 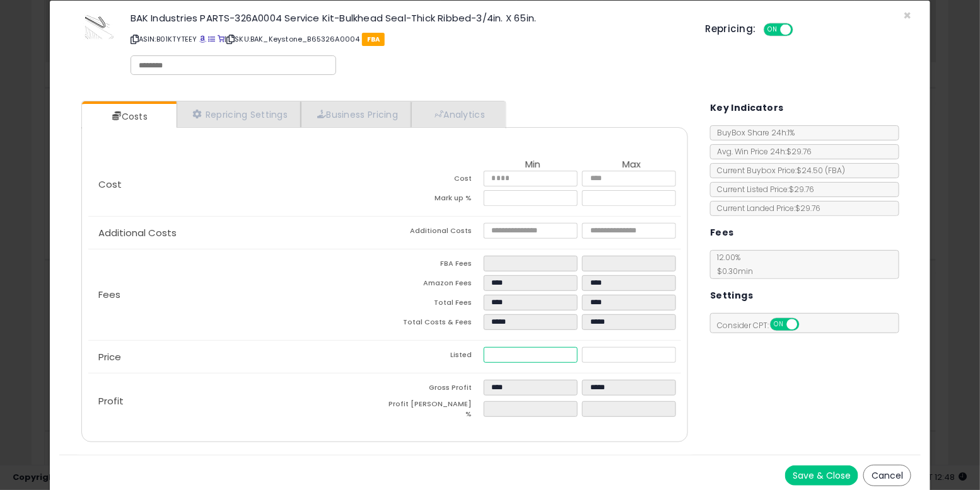 I want to click on td: Cost, so click(x=434, y=180).